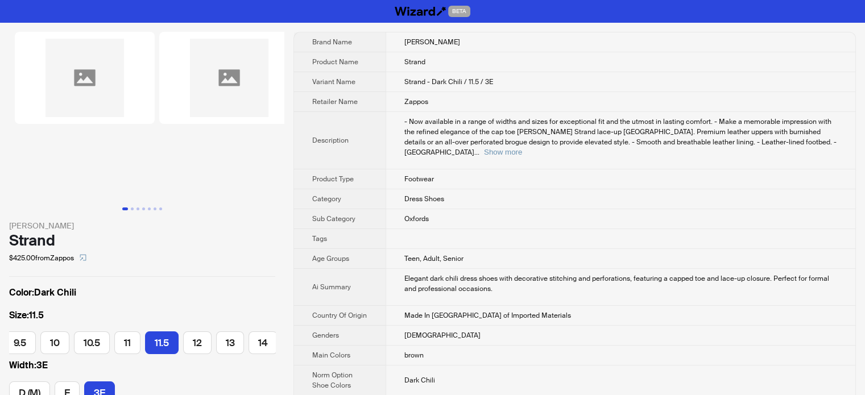 The height and width of the screenshot is (395, 865). I want to click on span: Sub Category, so click(334, 219).